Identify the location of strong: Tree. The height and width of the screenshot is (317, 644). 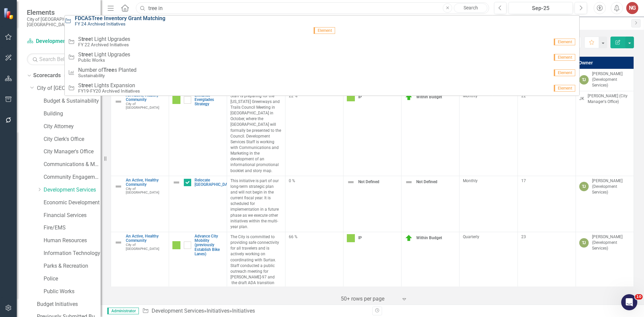
(97, 18).